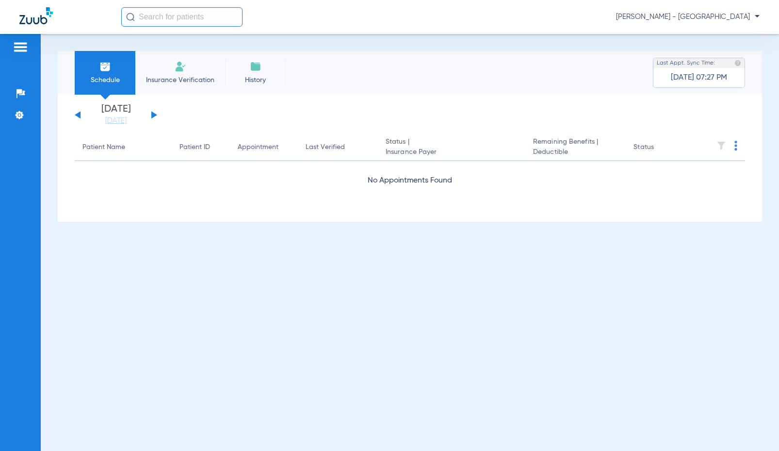 The width and height of the screenshot is (779, 451). I want to click on span: Insurance Verification, so click(180, 80).